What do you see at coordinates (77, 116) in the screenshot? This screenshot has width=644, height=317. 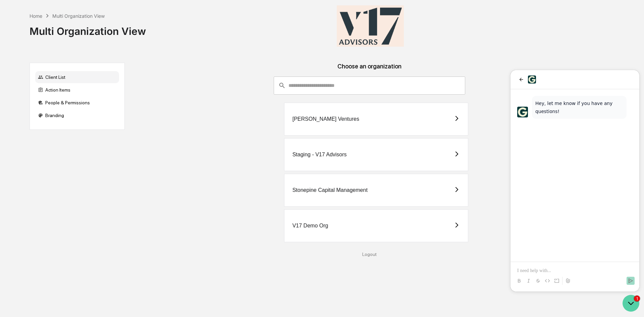 I see `div: Branding` at bounding box center [77, 116].